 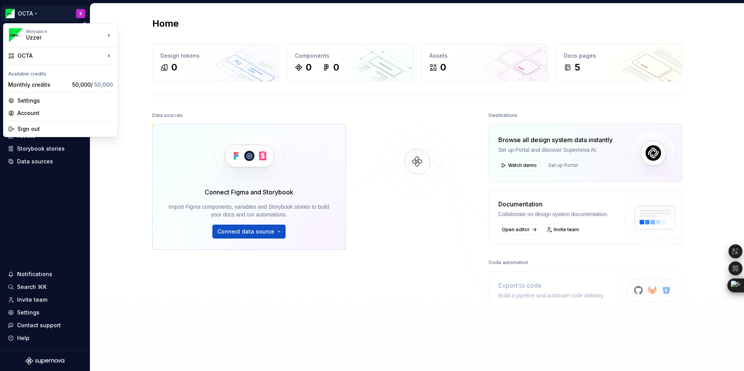 What do you see at coordinates (65, 129) in the screenshot?
I see `div: Sign out` at bounding box center [65, 129].